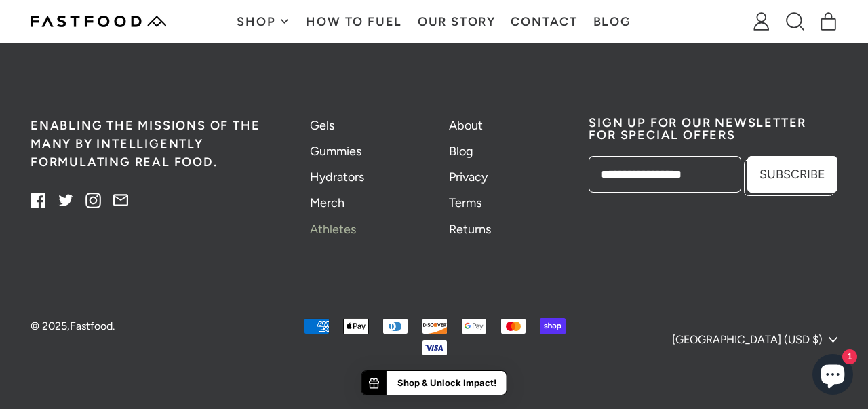  What do you see at coordinates (322, 125) in the screenshot?
I see `a: Gels` at bounding box center [322, 125].